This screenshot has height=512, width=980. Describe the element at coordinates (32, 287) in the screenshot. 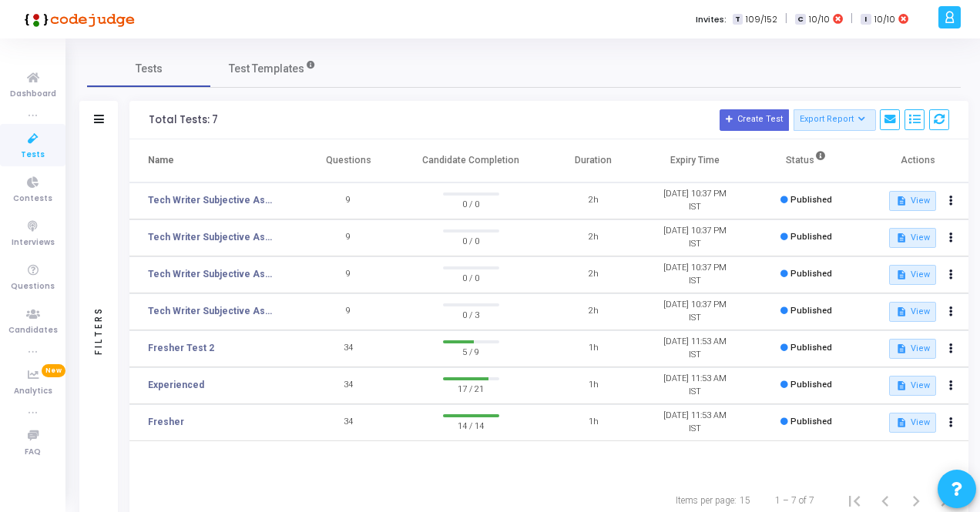

I see `span: Questions` at that location.